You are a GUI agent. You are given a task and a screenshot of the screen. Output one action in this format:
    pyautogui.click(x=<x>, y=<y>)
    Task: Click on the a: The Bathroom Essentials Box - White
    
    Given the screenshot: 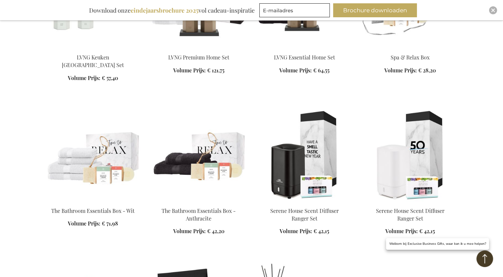 What is the action you would take?
    pyautogui.click(x=93, y=202)
    